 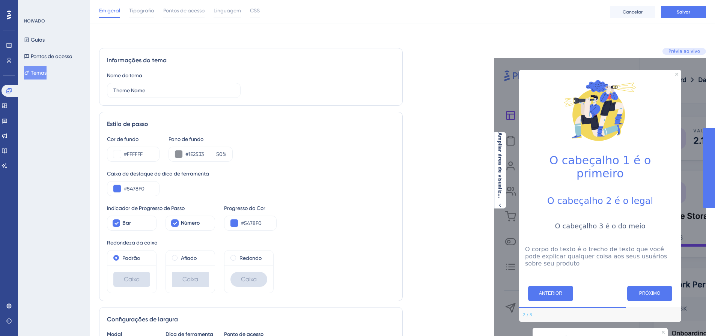 What do you see at coordinates (596, 256) in the screenshot?
I see `font: O corpo do texto é o trecho de texto que você pode explicar qualquer coisa aos seus usuários sobr...` at bounding box center [596, 256].